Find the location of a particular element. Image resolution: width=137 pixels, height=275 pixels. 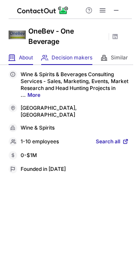

h1: OneBev - One Beverage is located at coordinates (67, 36).